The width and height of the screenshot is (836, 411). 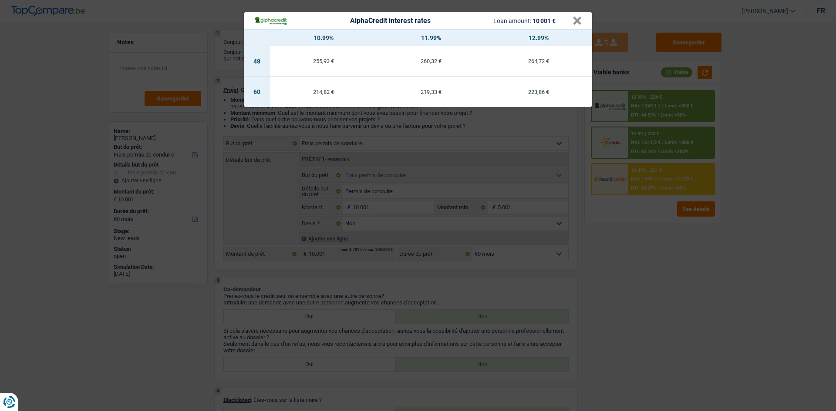 I want to click on div: 255,93 €, so click(x=323, y=61).